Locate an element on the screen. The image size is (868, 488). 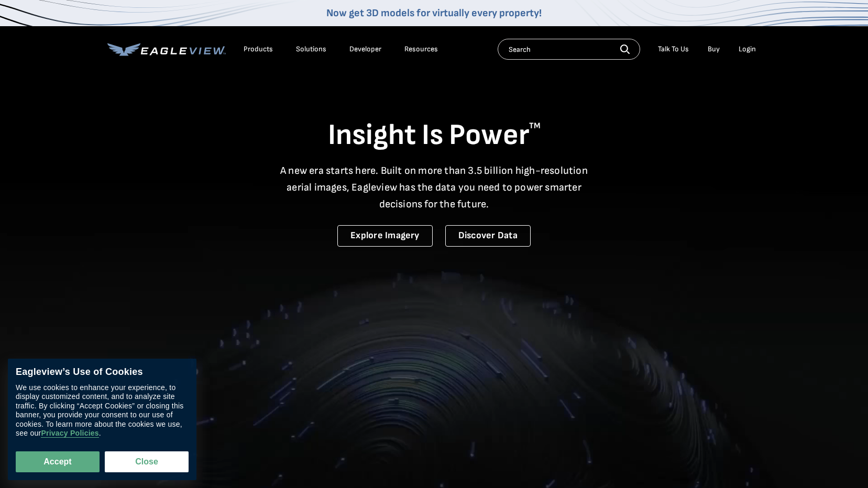
a: Developer is located at coordinates (365, 49).